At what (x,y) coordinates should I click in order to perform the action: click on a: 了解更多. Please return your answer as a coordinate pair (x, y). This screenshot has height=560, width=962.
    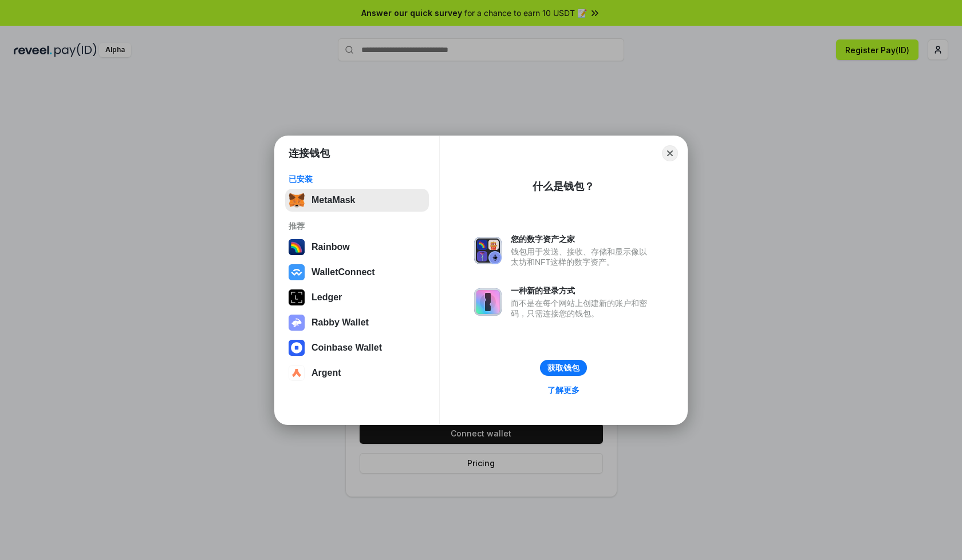
    Looking at the image, I should click on (563, 390).